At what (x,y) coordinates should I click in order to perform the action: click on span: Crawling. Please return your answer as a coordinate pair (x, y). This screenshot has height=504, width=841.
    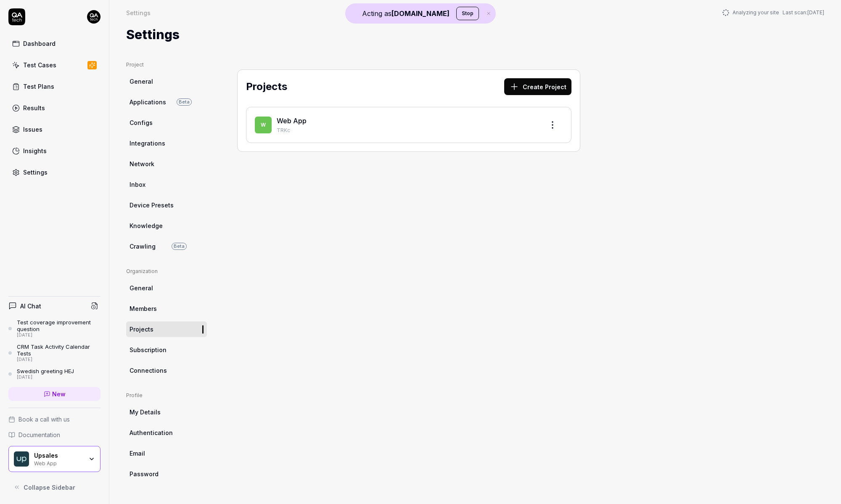
    Looking at the image, I should click on (143, 246).